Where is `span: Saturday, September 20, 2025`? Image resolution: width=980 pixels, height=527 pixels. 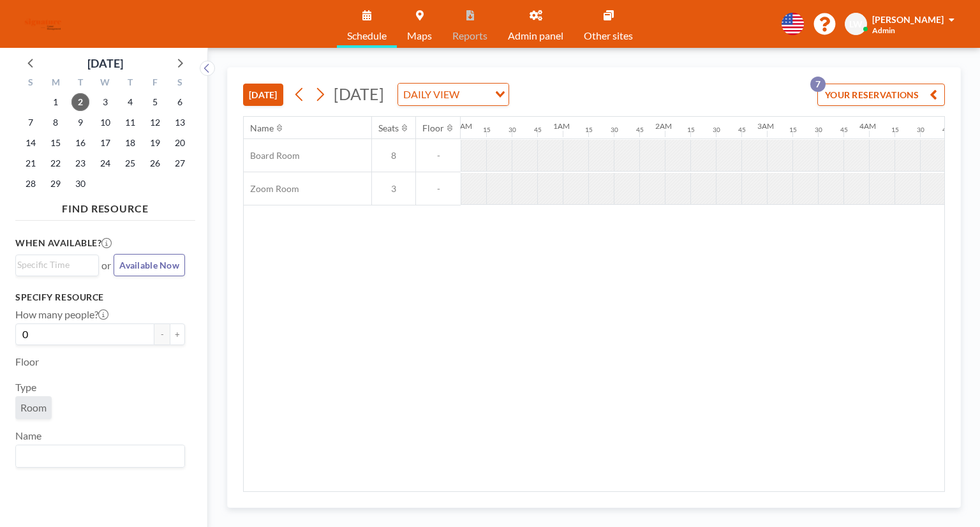 span: Saturday, September 20, 2025 is located at coordinates (180, 143).